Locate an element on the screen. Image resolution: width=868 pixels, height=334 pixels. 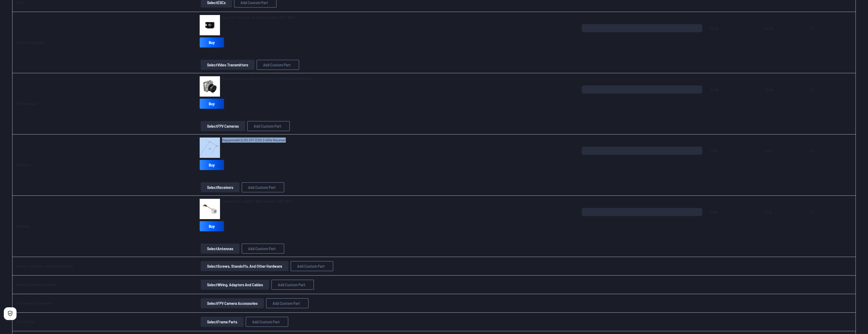
a: Wiring, Adapters and Cables is located at coordinates (37, 284).